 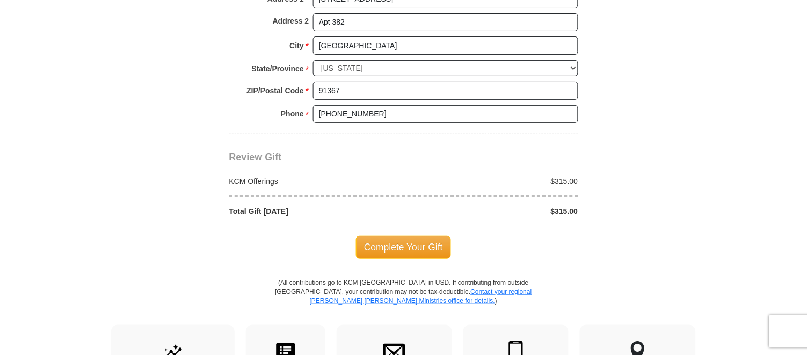 What do you see at coordinates (296, 46) in the screenshot?
I see `strong: City` at bounding box center [296, 46].